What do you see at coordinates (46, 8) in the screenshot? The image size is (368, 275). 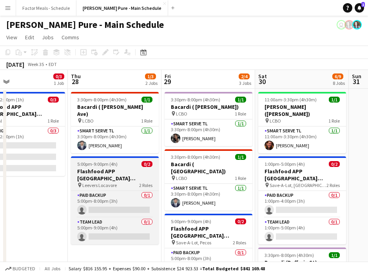 I see `button: Factor Meals - Schedule` at bounding box center [46, 8].